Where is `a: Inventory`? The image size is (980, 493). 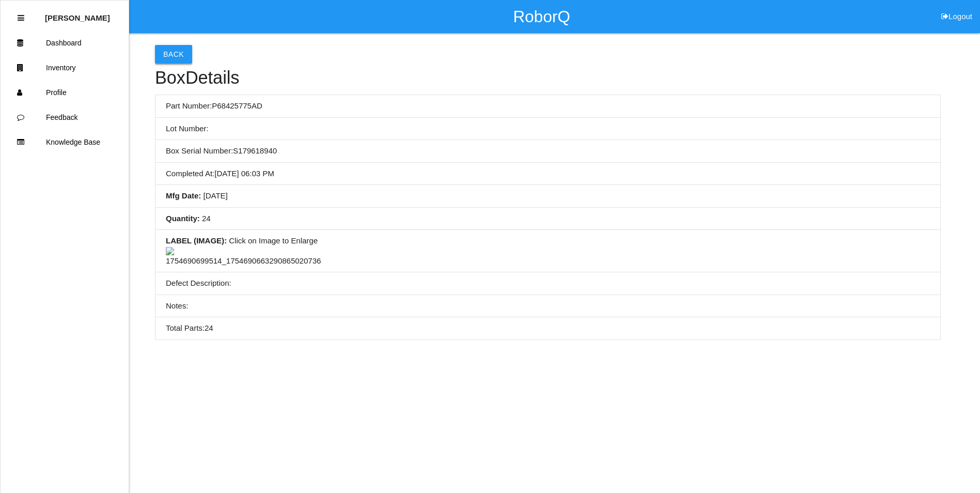
a: Inventory is located at coordinates (65, 68).